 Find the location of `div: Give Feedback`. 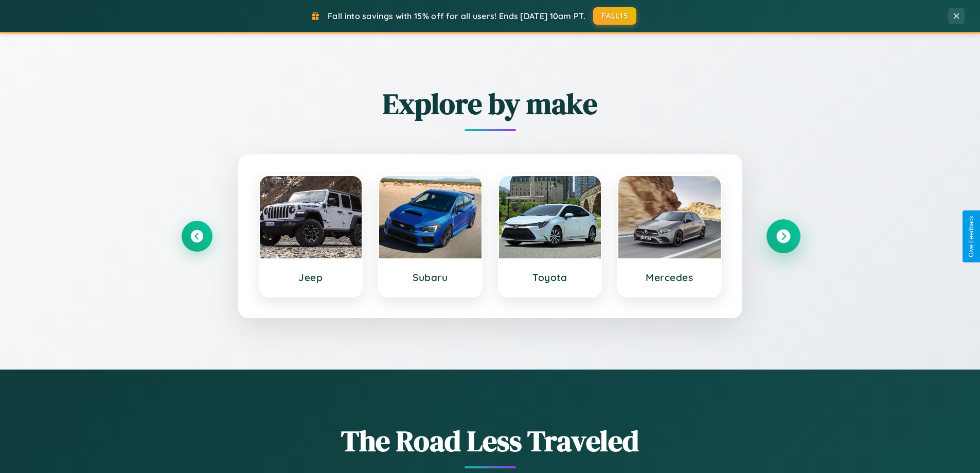

div: Give Feedback is located at coordinates (972, 236).